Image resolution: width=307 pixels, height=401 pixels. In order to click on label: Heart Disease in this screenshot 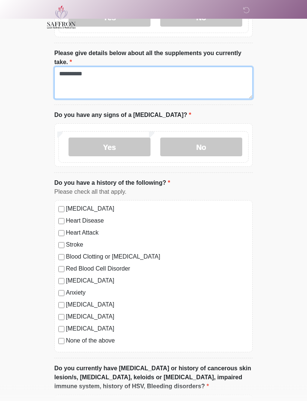, I will do `click(157, 221)`.